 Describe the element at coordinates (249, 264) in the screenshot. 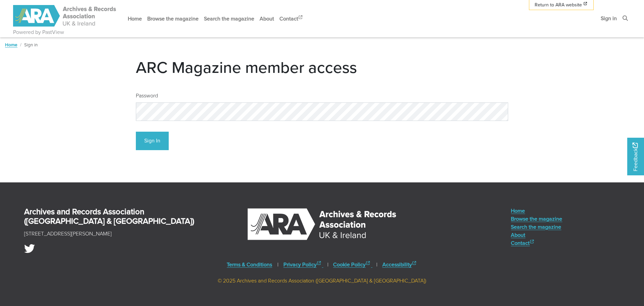

I see `a: Terms & Conditions` at that location.